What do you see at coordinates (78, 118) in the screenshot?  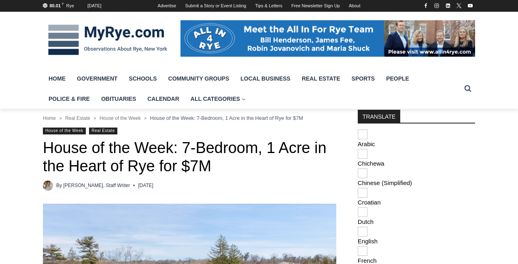 I see `span: Real Estate` at bounding box center [78, 118].